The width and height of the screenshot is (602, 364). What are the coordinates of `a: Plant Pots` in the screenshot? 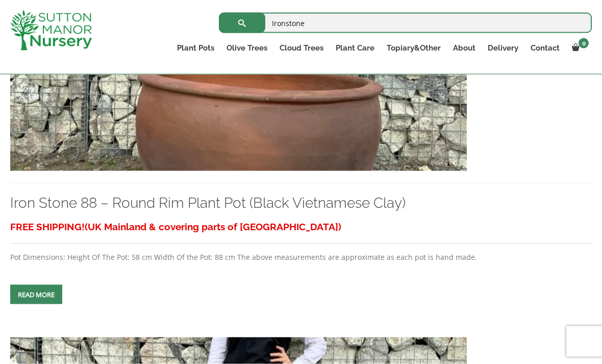 It's located at (196, 48).